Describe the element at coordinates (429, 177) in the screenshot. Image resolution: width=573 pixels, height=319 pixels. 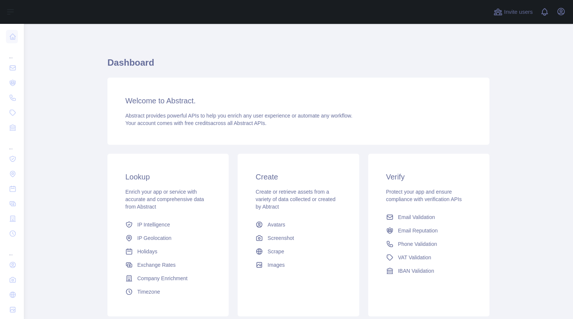
I see `h3: Verify` at that location.